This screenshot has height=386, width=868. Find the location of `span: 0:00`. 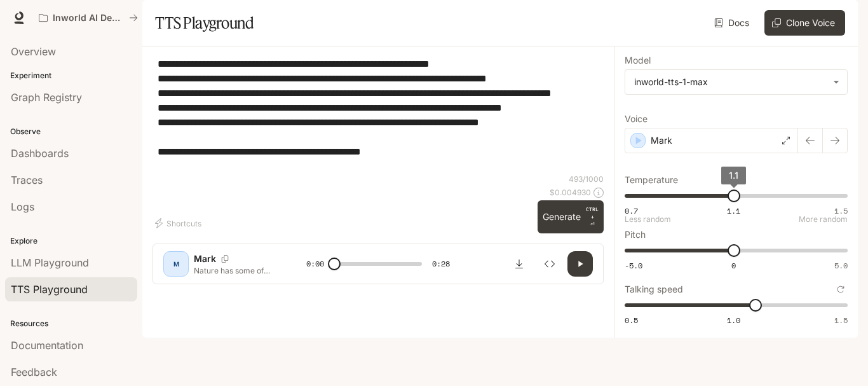

span: 0:00 is located at coordinates (315, 264).